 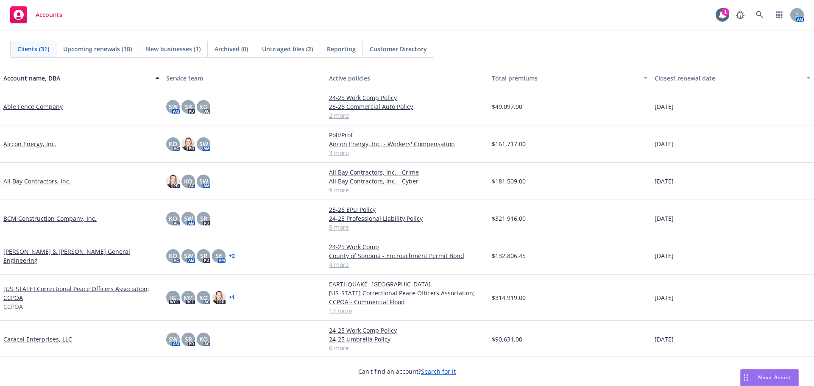 I want to click on a: Report a Bug, so click(x=741, y=15).